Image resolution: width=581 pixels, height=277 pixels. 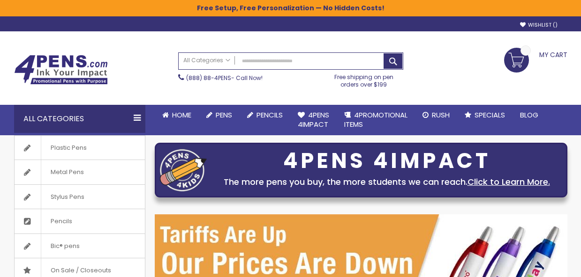 I want to click on a: Click to Learn More., so click(x=508, y=182).